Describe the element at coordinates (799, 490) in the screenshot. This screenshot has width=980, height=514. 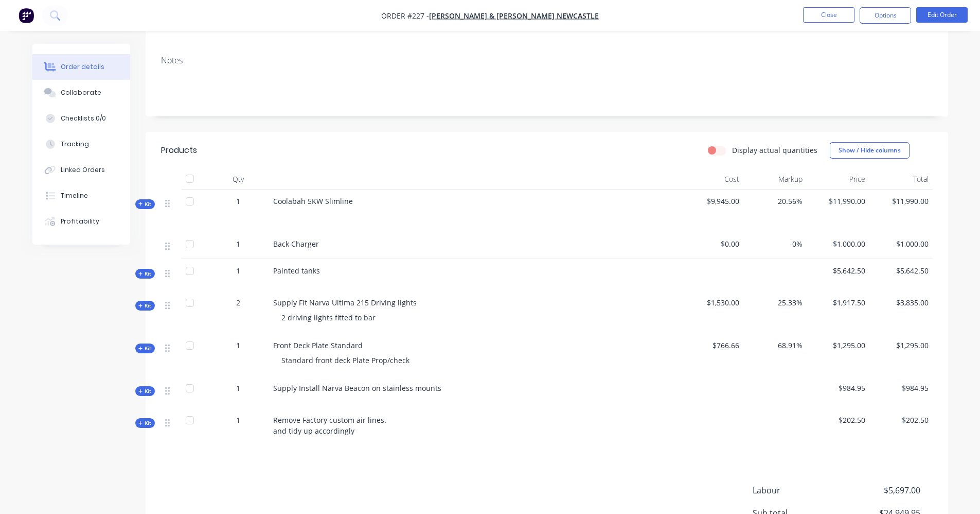
I see `span: Labour` at that location.